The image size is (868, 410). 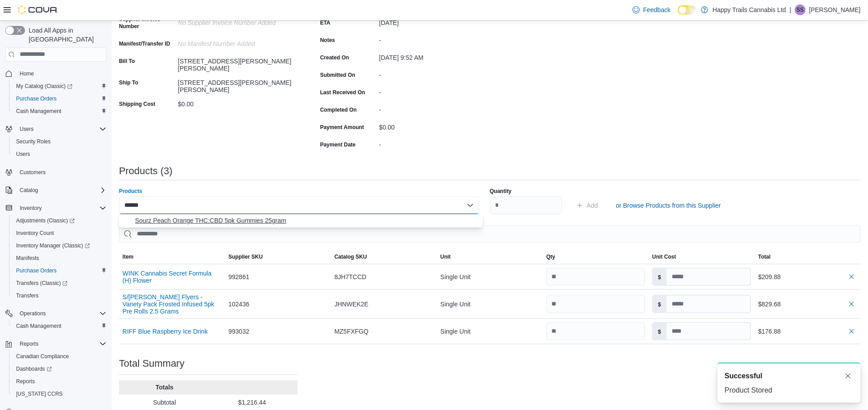 I want to click on a: My Catalog (Classic), so click(x=60, y=86).